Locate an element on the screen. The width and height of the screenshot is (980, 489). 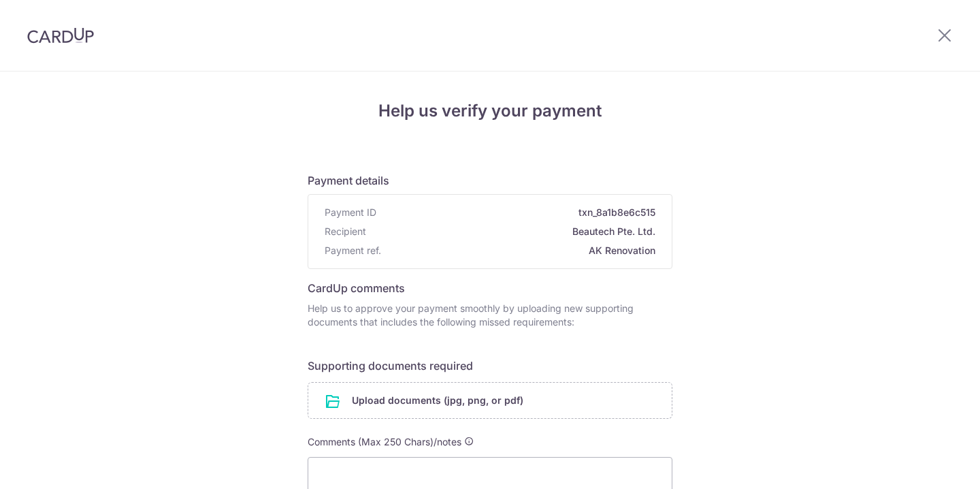
h4: Help us verify your payment is located at coordinates (490, 111).